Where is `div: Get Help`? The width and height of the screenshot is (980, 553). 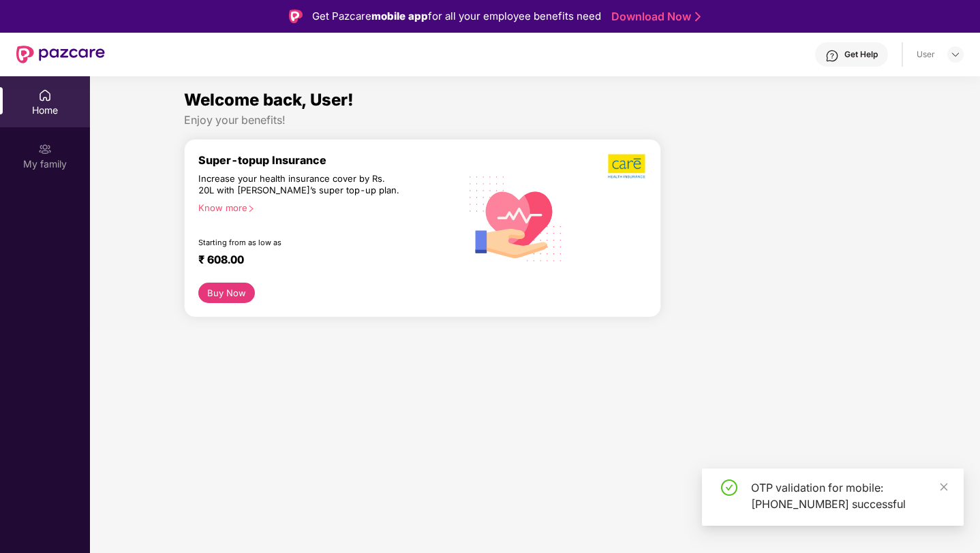 div: Get Help is located at coordinates (861, 55).